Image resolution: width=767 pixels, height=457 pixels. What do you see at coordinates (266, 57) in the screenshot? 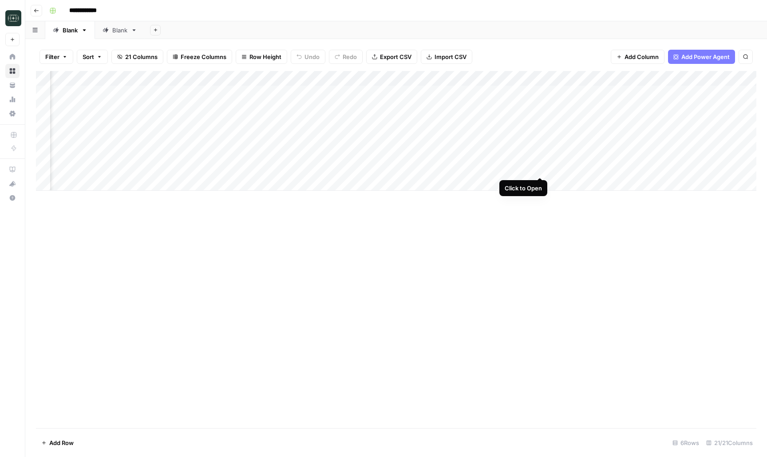
I see `span: Row Height` at bounding box center [266, 57].